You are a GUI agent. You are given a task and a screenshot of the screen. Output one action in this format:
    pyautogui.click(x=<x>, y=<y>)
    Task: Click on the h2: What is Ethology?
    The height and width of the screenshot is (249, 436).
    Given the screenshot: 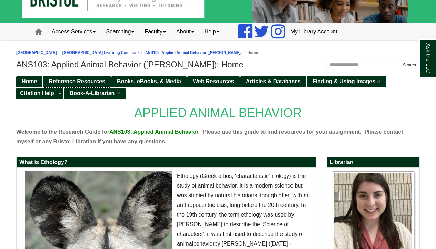 What is the action you would take?
    pyautogui.click(x=166, y=162)
    